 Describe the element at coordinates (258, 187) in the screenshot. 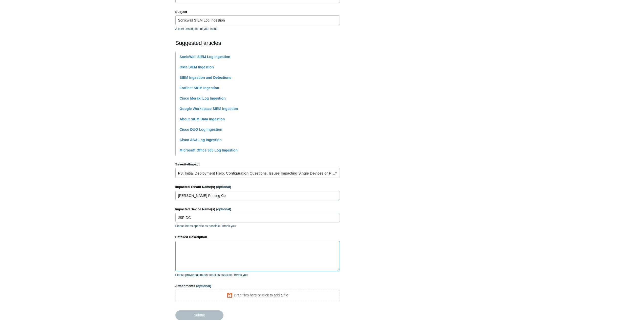

I see `label: Impacted Tenant Name(s)` at that location.